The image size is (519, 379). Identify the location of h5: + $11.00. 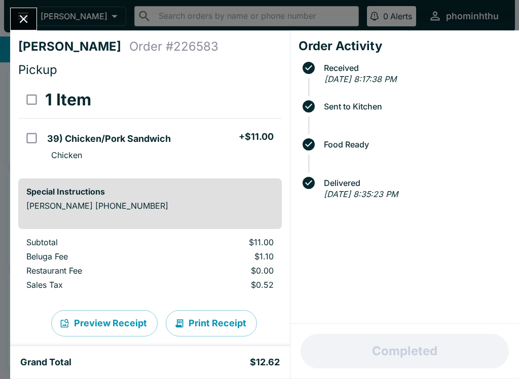
(256, 137).